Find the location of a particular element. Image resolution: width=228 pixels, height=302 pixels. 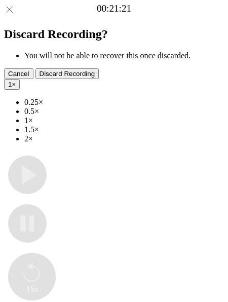

span: 1 is located at coordinates (10, 84).